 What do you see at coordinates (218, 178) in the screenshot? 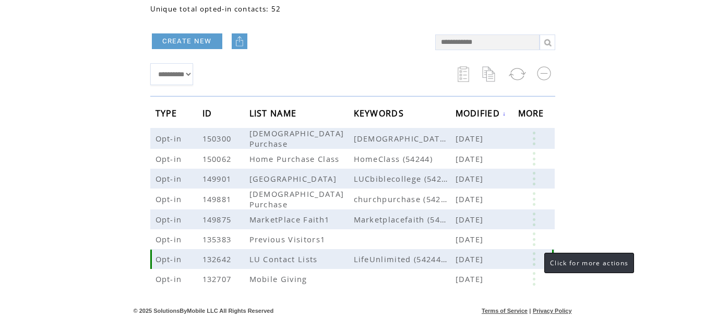
I see `span: 149901` at bounding box center [218, 178].